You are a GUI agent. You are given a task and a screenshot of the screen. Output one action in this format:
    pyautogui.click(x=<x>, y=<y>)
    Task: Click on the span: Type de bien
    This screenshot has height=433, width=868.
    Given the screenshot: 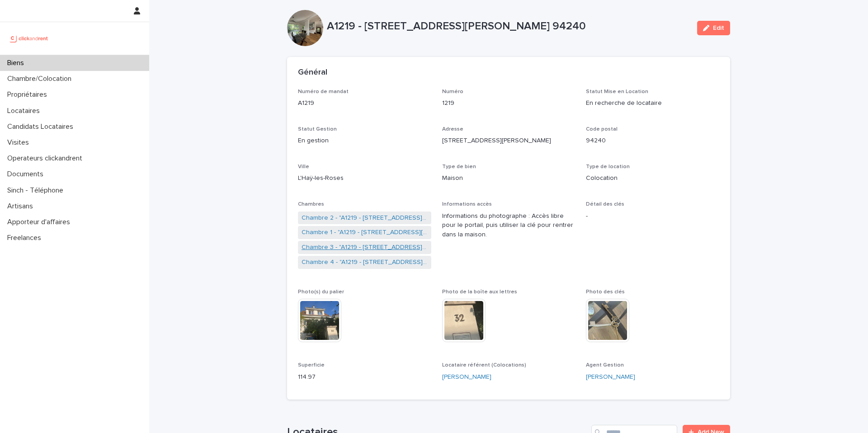 What is the action you would take?
    pyautogui.click(x=459, y=167)
    